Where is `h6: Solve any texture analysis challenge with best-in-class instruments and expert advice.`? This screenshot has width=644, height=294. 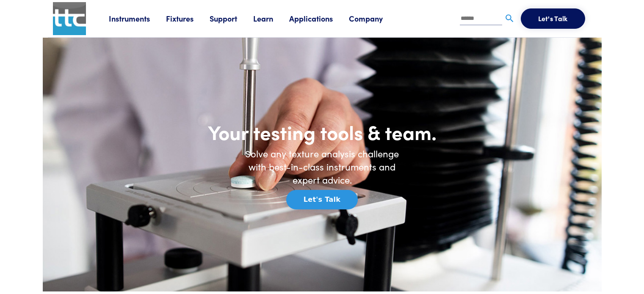 h6: Solve any texture analysis challenge with best-in-class instruments and expert advice. is located at coordinates (322, 167).